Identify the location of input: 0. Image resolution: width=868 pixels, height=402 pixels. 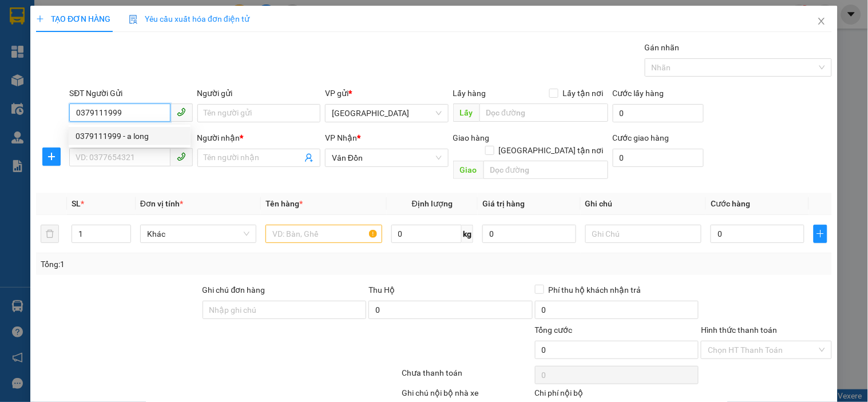
(530, 234).